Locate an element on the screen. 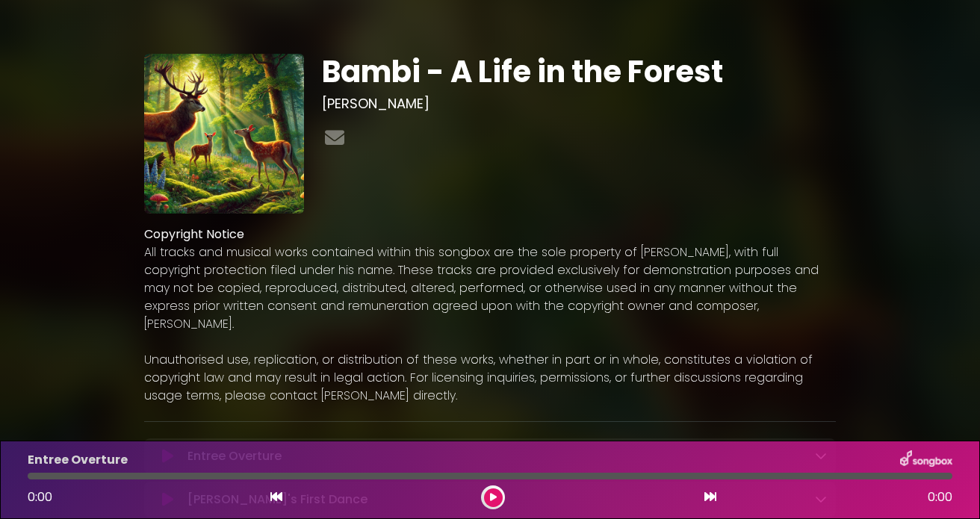 The width and height of the screenshot is (980, 519). p: Entree Overture is located at coordinates (78, 460).